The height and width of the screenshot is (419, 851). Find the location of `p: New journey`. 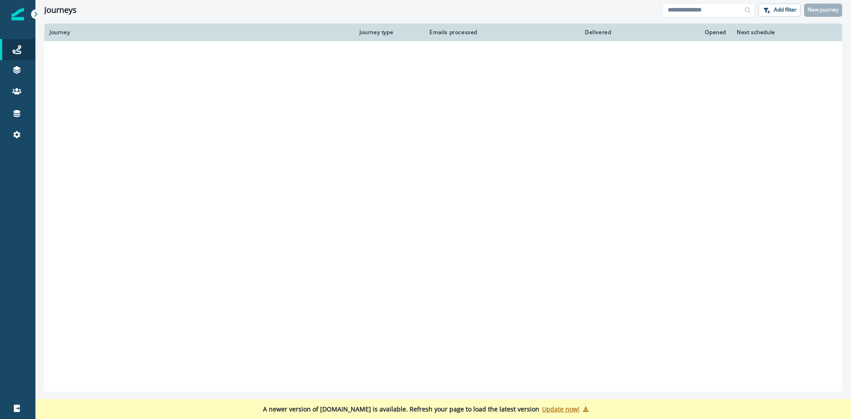

p: New journey is located at coordinates (823, 10).